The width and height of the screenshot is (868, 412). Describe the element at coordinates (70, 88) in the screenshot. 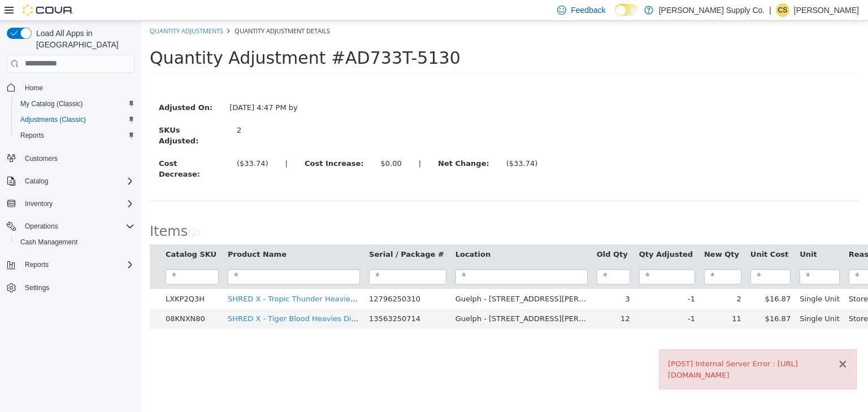

I see `button: Home` at that location.